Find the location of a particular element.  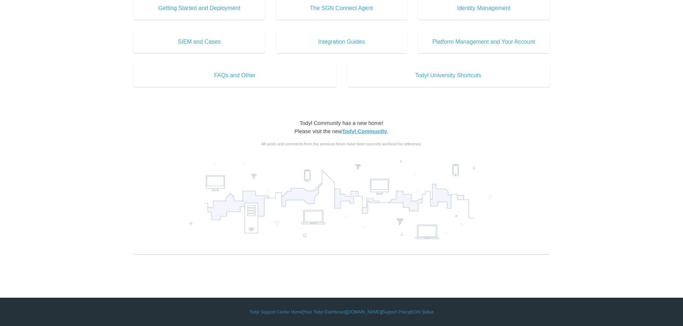

a: FAQs and Other is located at coordinates (235, 76).